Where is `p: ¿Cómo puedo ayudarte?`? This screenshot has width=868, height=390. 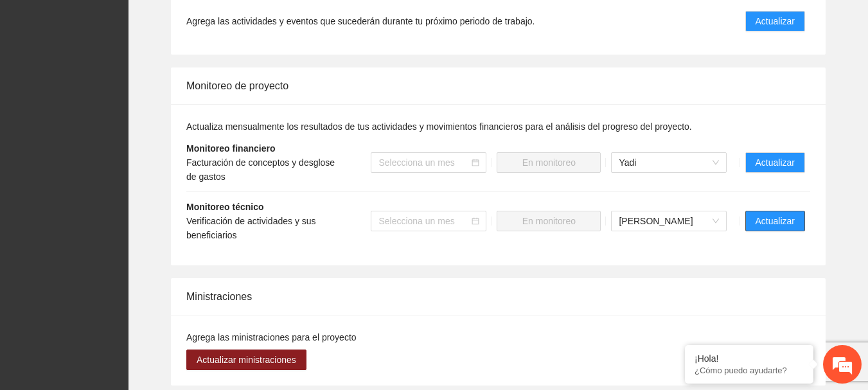 p: ¿Cómo puedo ayudarte? is located at coordinates (749, 370).